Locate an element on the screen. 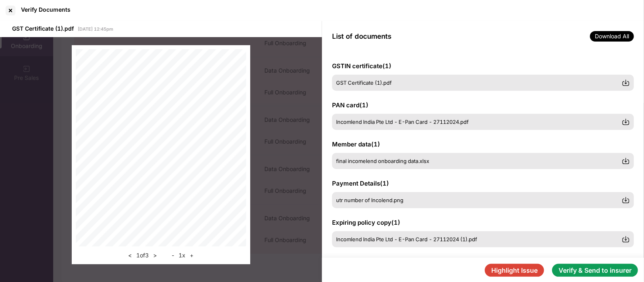  span: Download All is located at coordinates (612, 37).